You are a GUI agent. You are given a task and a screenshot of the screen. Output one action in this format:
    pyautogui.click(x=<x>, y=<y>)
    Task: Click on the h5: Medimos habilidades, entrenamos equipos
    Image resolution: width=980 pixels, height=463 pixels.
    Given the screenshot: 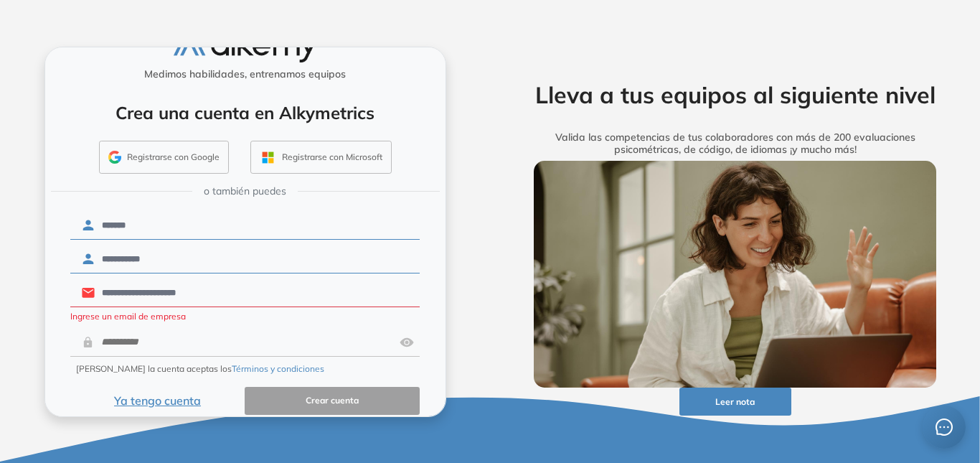 What is the action you would take?
    pyautogui.click(x=245, y=74)
    